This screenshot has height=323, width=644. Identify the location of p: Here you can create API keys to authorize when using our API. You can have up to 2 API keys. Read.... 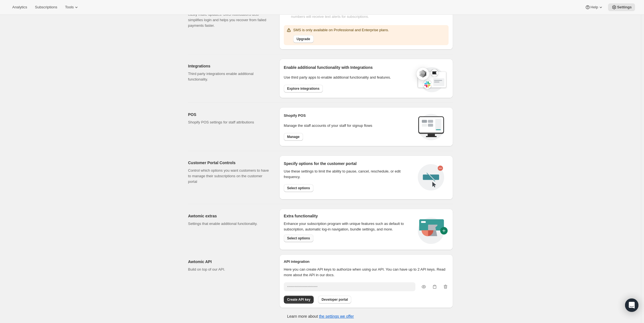
(366, 272).